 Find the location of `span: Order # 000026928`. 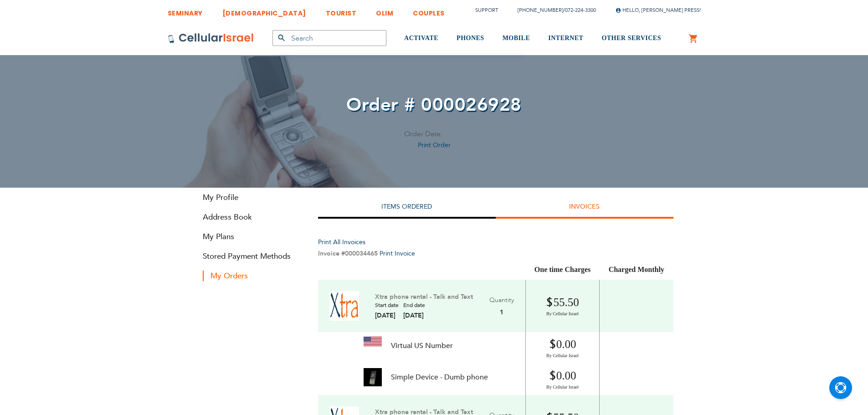

span: Order # 000026928 is located at coordinates (434, 105).